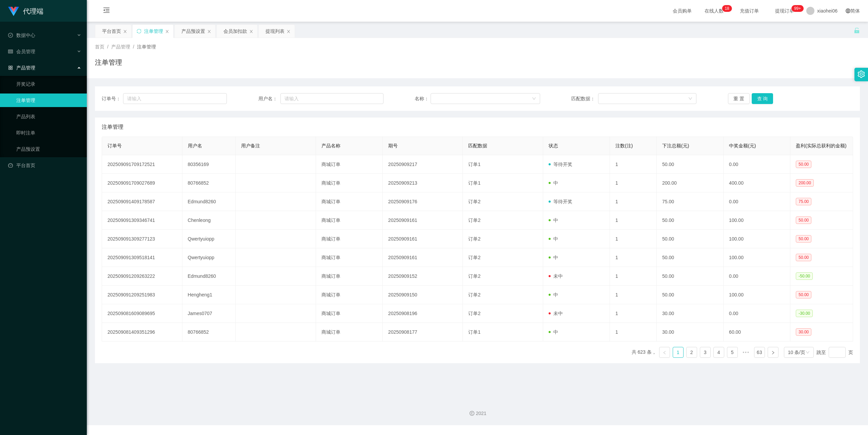 Image resolution: width=868 pixels, height=435 pixels. Describe the element at coordinates (644, 353) in the screenshot. I see `li: 共 623 条，` at that location.